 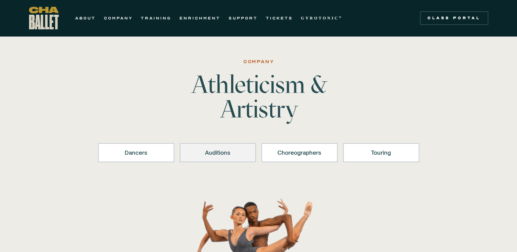 What do you see at coordinates (136, 153) in the screenshot?
I see `div: Dancers` at bounding box center [136, 153].